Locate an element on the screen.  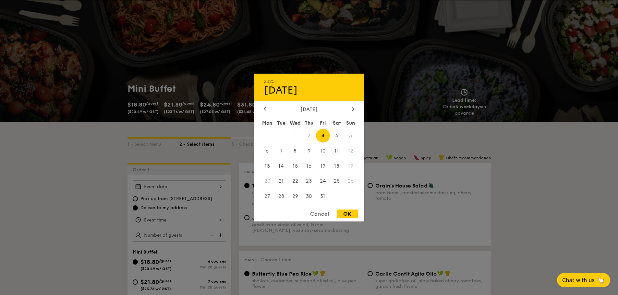
div: Sun is located at coordinates (351, 123).